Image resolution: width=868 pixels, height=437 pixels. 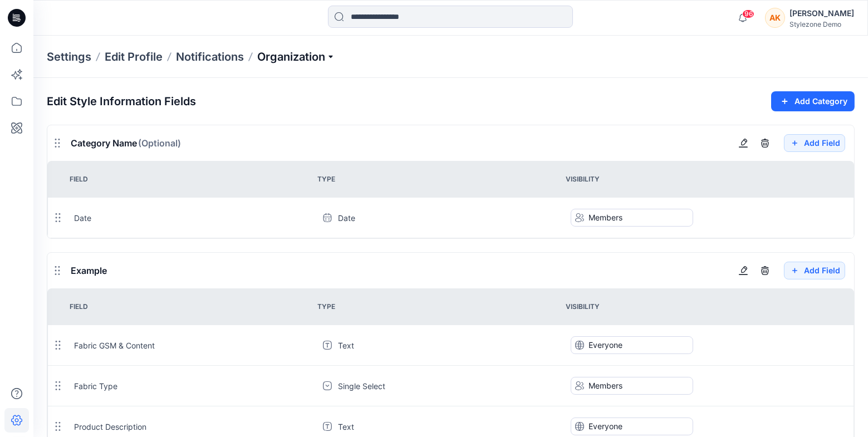 What do you see at coordinates (121, 101) in the screenshot?
I see `p: Edit Style Information Fields` at bounding box center [121, 101].